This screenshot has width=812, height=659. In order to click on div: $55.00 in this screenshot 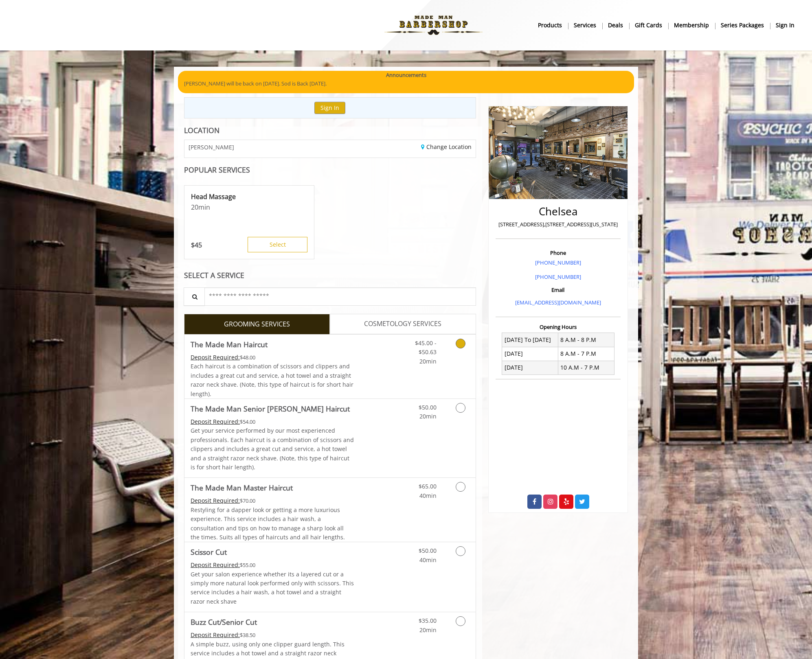, I will do `click(272, 565)`.